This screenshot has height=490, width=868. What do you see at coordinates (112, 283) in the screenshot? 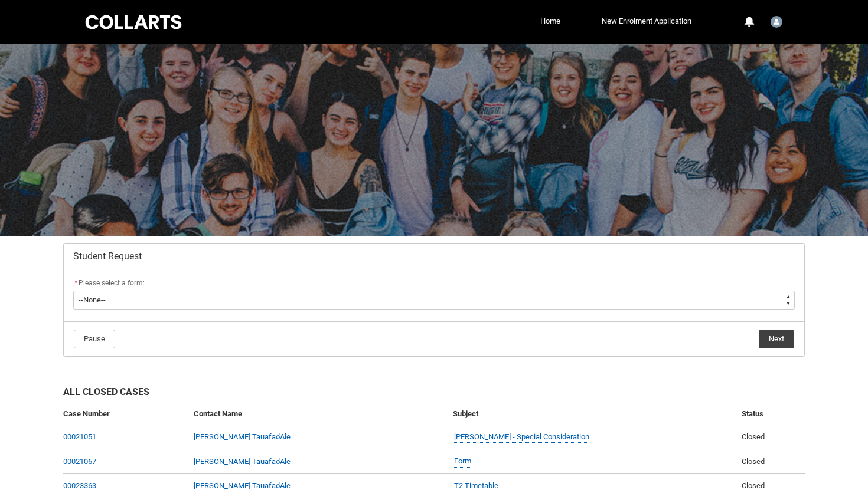
I see `span: Please select a form:` at bounding box center [112, 283].